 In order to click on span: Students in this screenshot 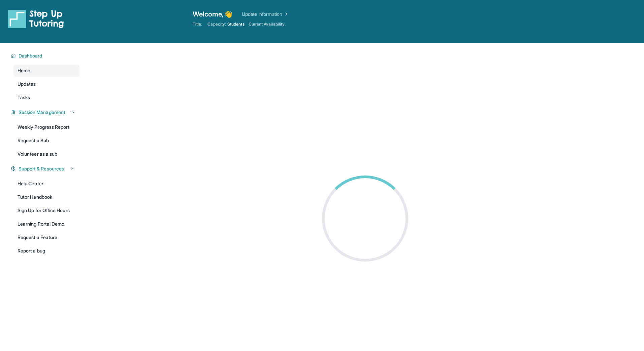, I will do `click(236, 24)`.